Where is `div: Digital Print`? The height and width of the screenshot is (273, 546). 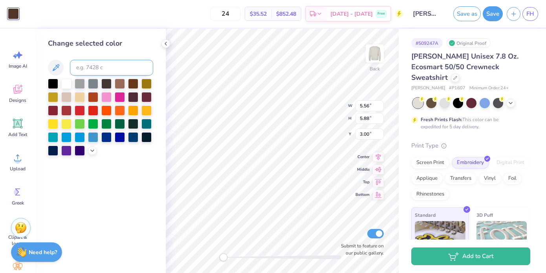
div: Digital Print is located at coordinates (510, 163).